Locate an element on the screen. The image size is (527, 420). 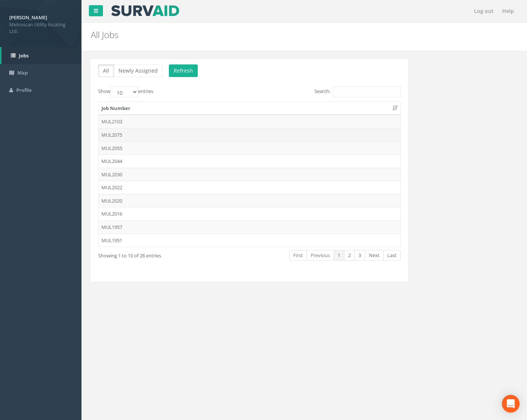
td: MUL2044 is located at coordinates (250, 161).